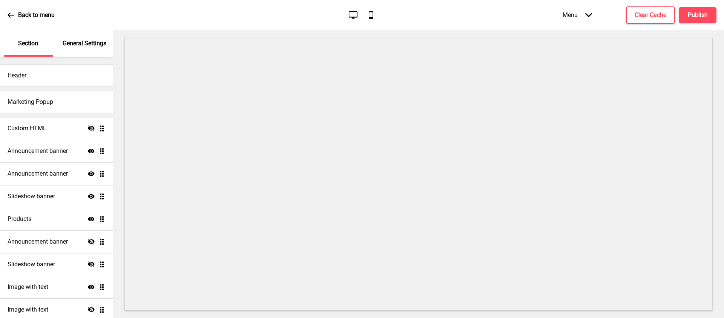  I want to click on button: Publish, so click(698, 15).